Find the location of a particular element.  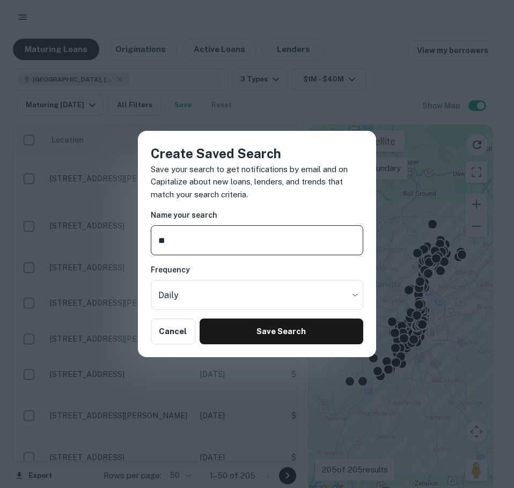

div: Chat Widget is located at coordinates (487, 428).